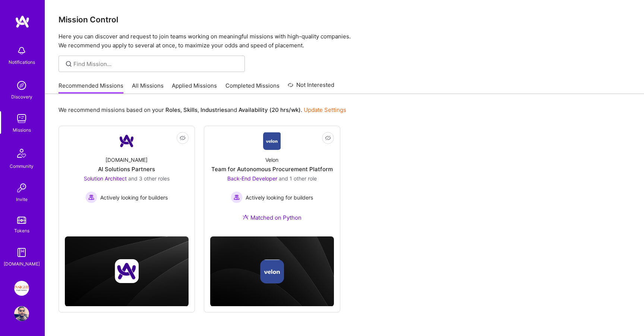  What do you see at coordinates (91, 88) in the screenshot?
I see `a: Recommended Missions` at bounding box center [91, 88].